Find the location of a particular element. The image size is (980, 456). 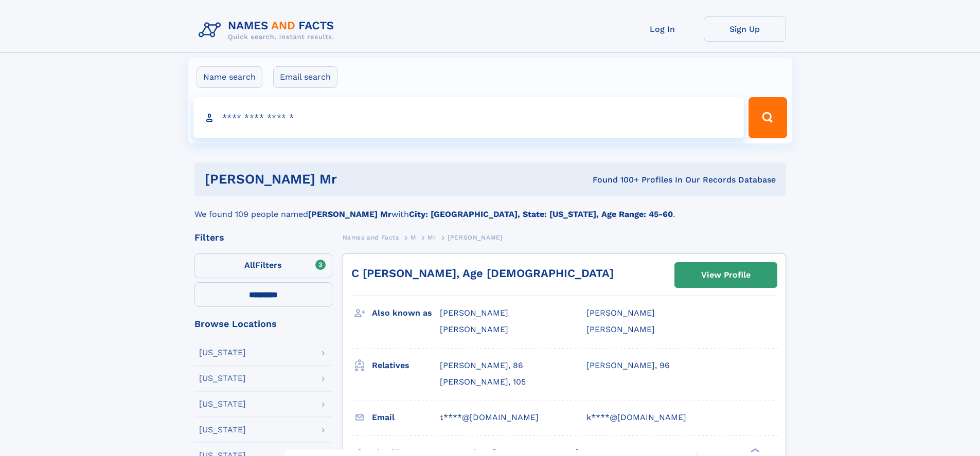

div: Filters is located at coordinates (263, 237).